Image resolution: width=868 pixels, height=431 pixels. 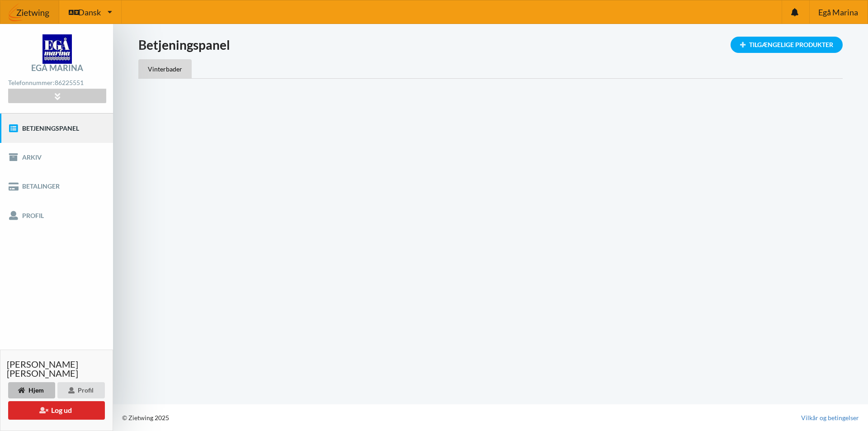 I want to click on img: logo, so click(x=57, y=49).